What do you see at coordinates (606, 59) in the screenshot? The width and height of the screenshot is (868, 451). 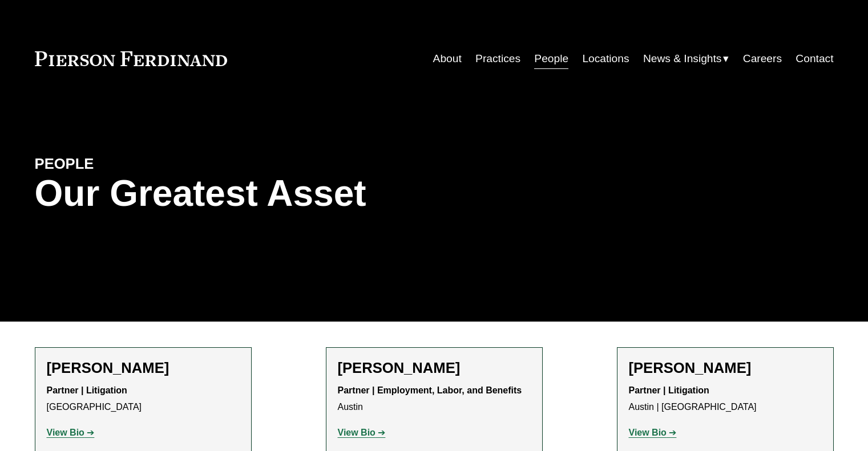 I see `a: Locations` at bounding box center [606, 59].